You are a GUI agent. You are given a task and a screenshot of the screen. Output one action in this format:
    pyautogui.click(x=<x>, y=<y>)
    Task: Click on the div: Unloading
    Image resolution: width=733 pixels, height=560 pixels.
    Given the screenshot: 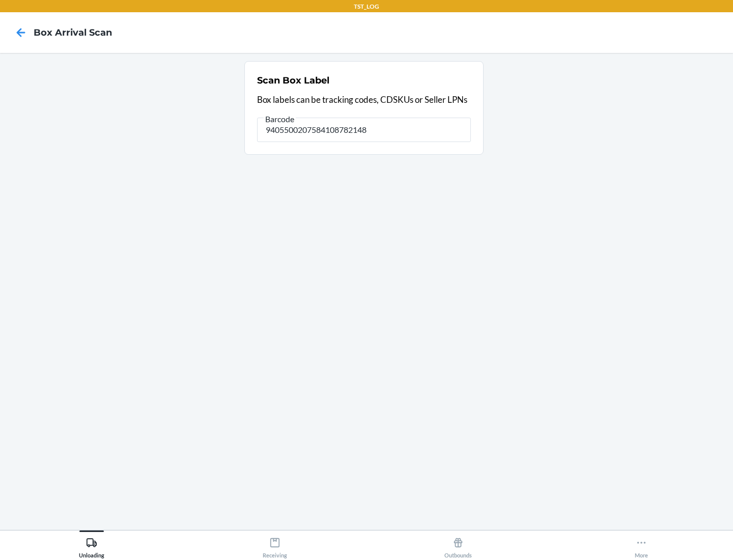 What is the action you would take?
    pyautogui.click(x=92, y=546)
    